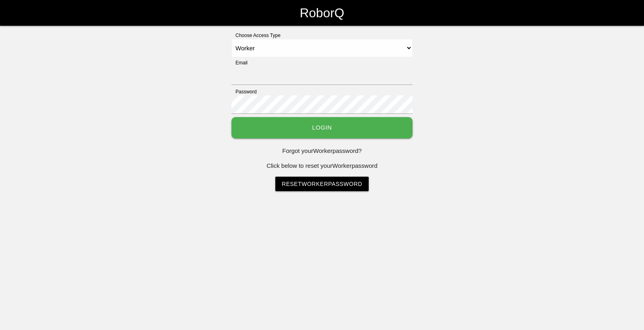 Image resolution: width=644 pixels, height=330 pixels. I want to click on p: Forgot your Worker password?, so click(322, 151).